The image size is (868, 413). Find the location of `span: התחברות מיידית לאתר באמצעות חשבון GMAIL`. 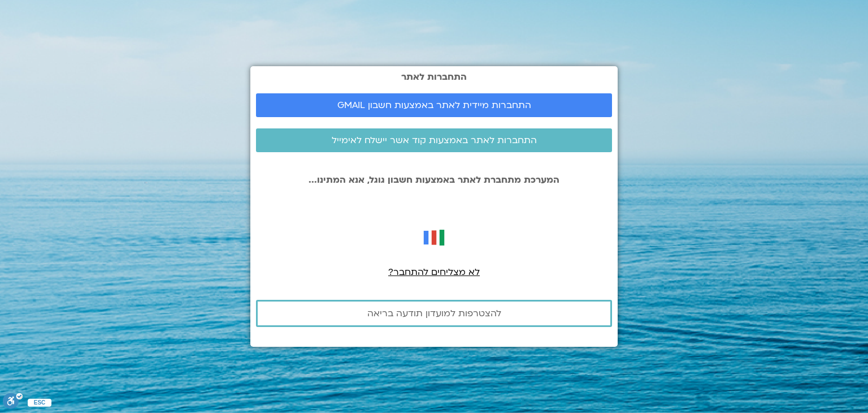

span: התחברות מיידית לאתר באמצעות חשבון GMAIL is located at coordinates (434, 105).